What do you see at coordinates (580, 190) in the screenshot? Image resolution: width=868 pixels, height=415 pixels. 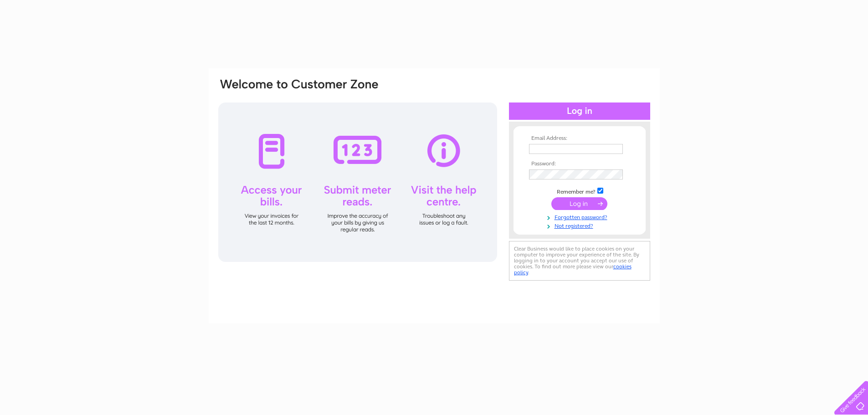 I see `td: Remember me?` at bounding box center [580, 190].